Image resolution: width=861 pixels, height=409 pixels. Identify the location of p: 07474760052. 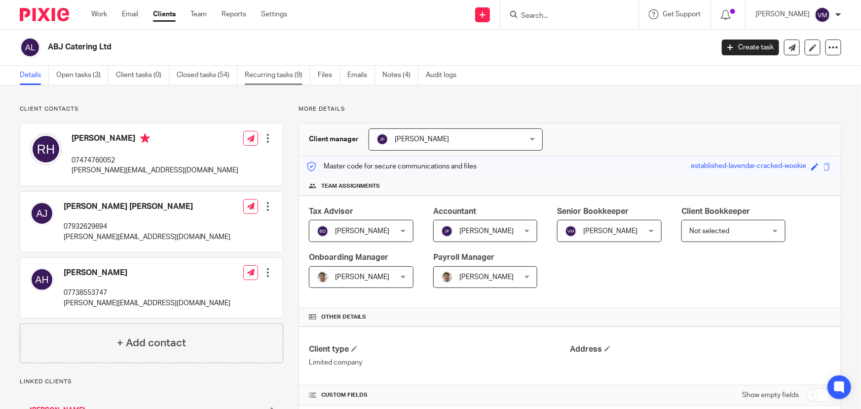
(155, 160).